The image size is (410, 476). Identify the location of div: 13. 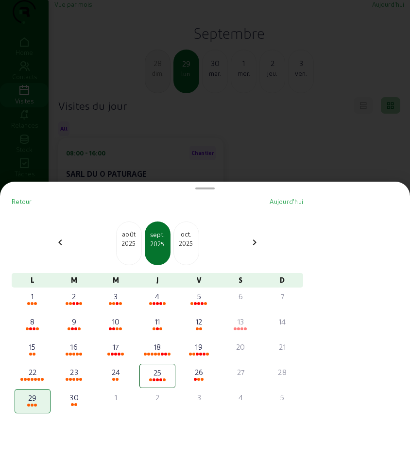
(241, 322).